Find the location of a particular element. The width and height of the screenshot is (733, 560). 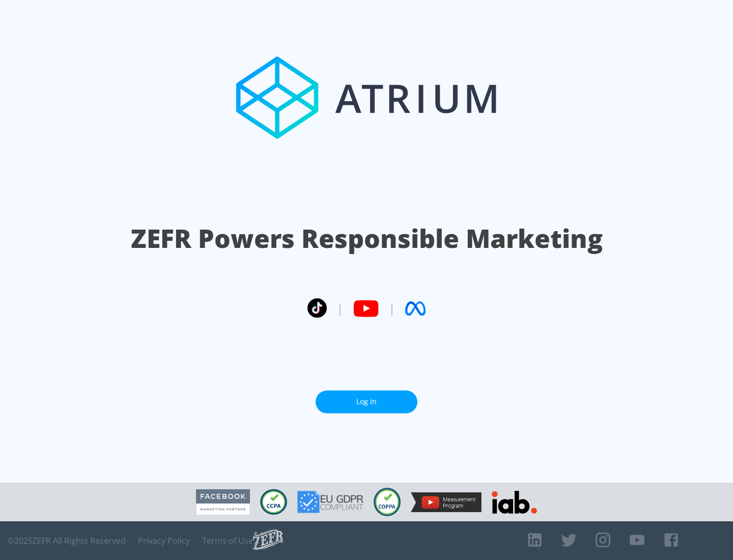

h1: ZEFR Powers Responsible Marketing is located at coordinates (366, 238).